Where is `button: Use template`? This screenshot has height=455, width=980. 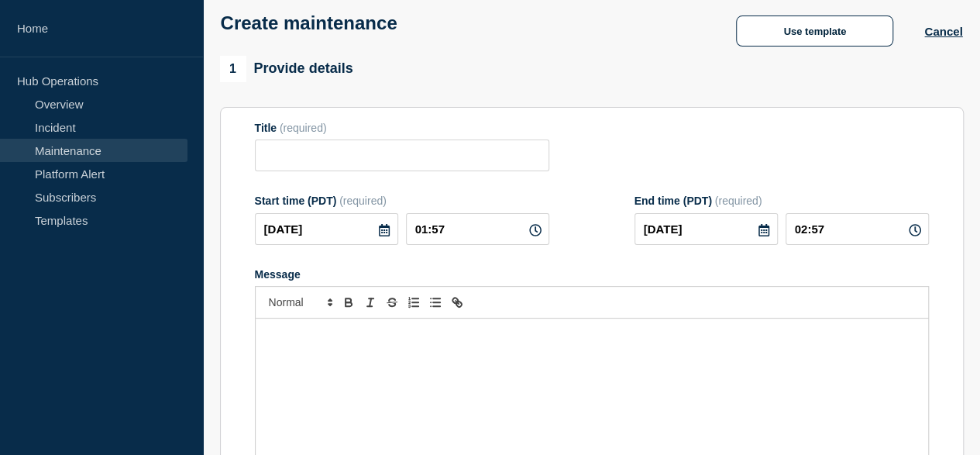
button: Use template is located at coordinates (814, 31).